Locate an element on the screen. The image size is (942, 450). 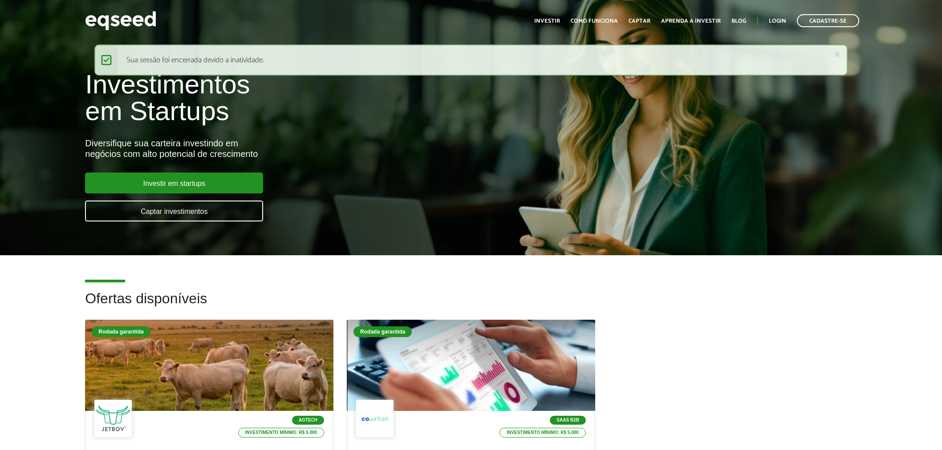
a: Aprenda a investir is located at coordinates (691, 21).